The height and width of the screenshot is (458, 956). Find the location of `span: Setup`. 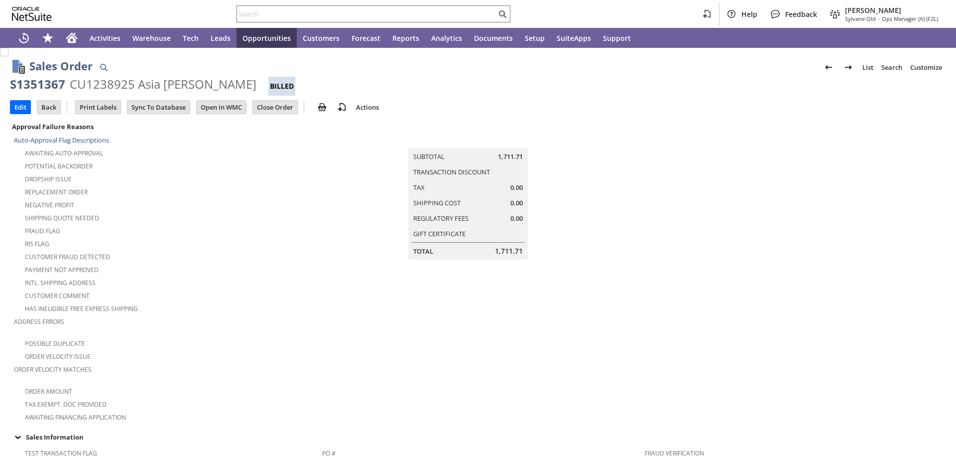

span: Setup is located at coordinates (535, 38).